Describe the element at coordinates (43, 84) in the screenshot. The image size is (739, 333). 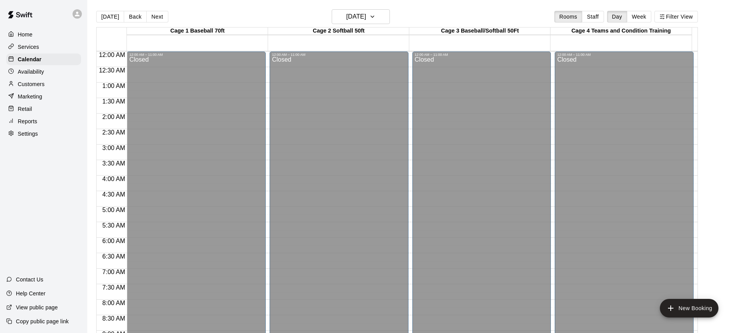
I see `a: Customers` at that location.